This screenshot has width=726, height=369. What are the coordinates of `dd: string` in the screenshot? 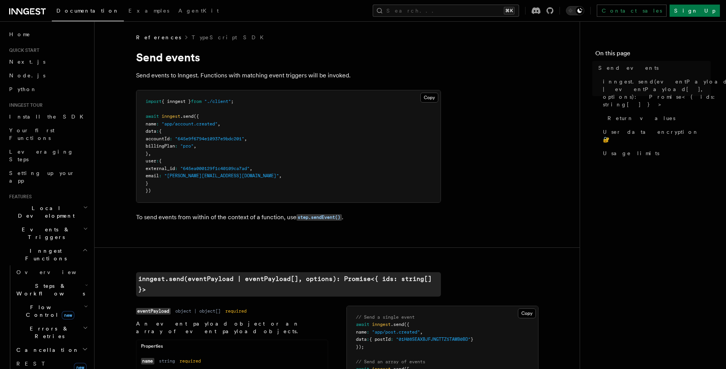 It's located at (167, 361).